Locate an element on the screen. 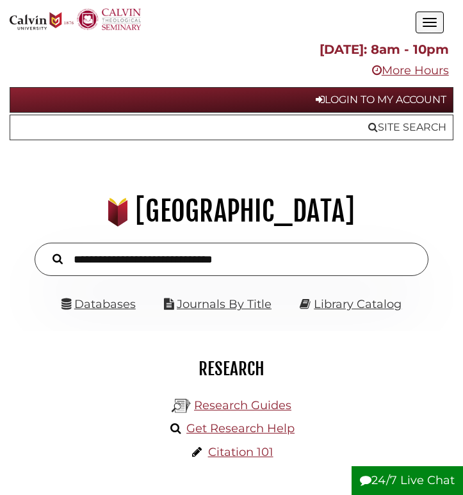 Image resolution: width=463 pixels, height=495 pixels. img: Calvin Theological Seminary is located at coordinates (109, 19).